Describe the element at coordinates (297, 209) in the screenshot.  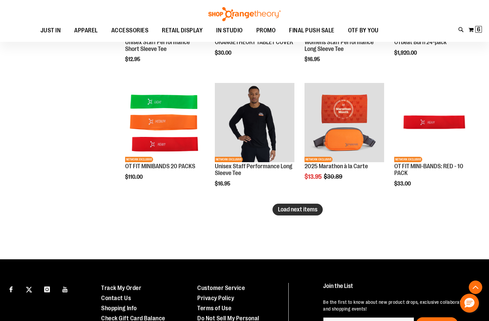
I see `span: Load next items` at that location.